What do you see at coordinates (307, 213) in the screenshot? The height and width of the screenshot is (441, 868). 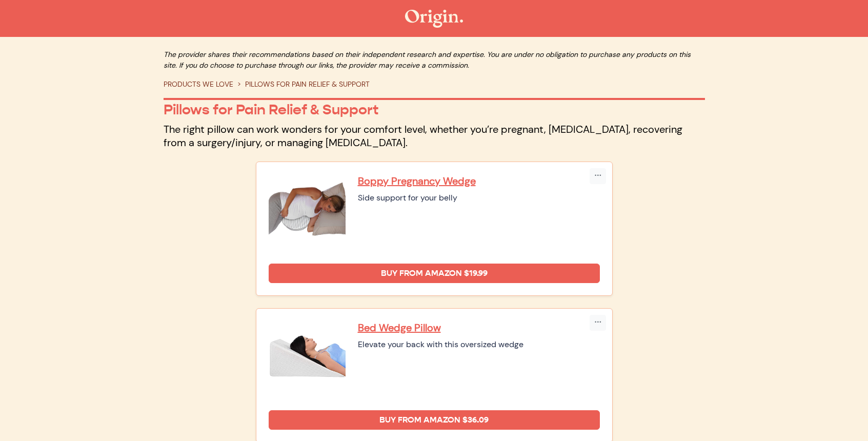 I see `img: Boppy Pregnancy Wedge` at bounding box center [307, 213].